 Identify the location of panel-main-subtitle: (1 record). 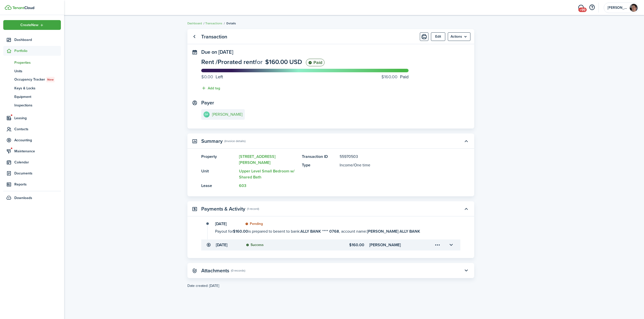
(253, 209).